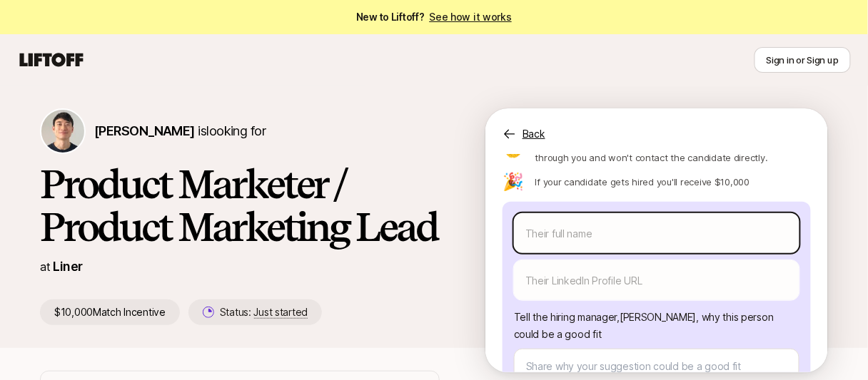 This screenshot has width=868, height=380. I want to click on a: See how it works, so click(471, 17).